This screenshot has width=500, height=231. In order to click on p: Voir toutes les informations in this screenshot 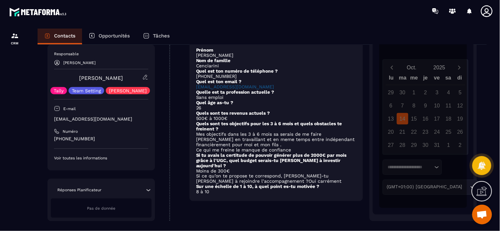, I will do `click(101, 158)`.